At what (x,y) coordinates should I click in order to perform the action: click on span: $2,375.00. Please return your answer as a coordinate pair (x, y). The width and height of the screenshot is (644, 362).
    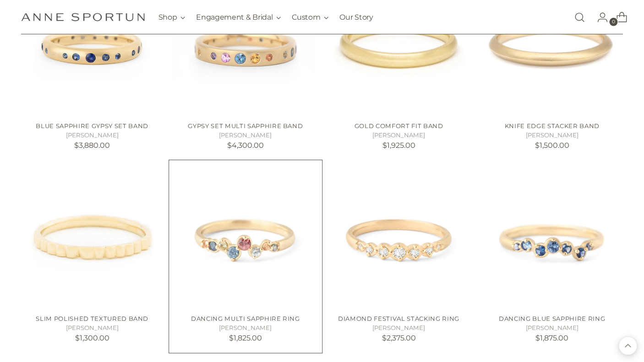
    Looking at the image, I should click on (399, 338).